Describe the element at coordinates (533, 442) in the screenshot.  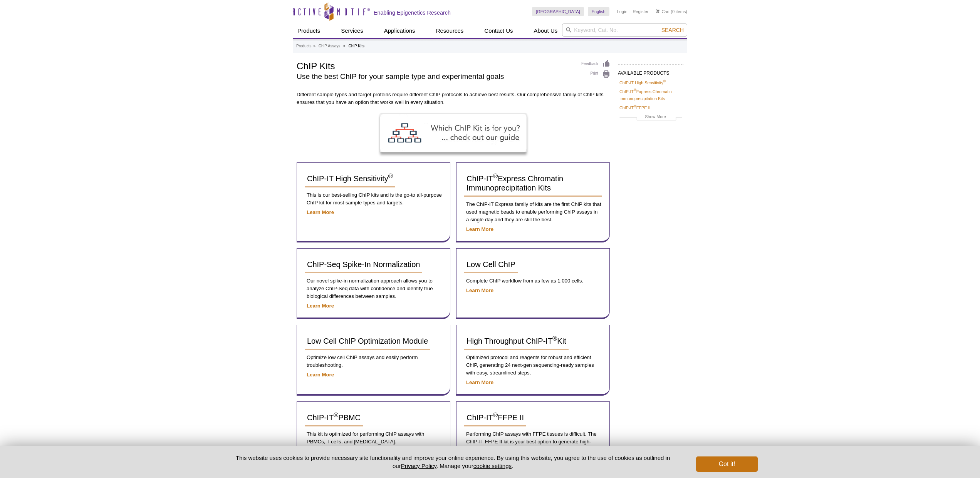
I see `p: Performing ChIP assays with FFPE tissues is difficult. The ChIP-IT FFPE II kit is your best optio...` at that location.